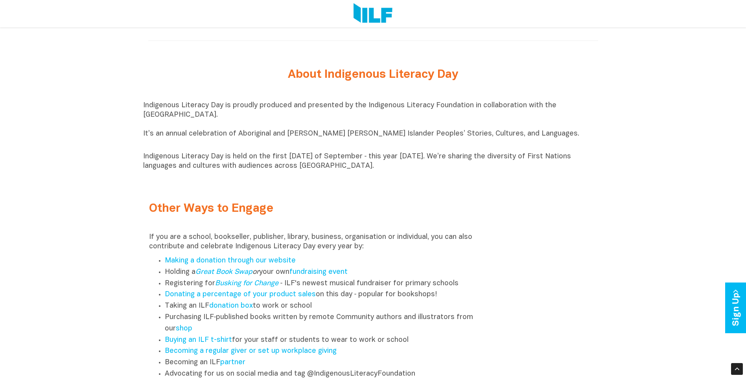  I want to click on a: Becoming a regular giver or set up workplace giving, so click(251, 351).